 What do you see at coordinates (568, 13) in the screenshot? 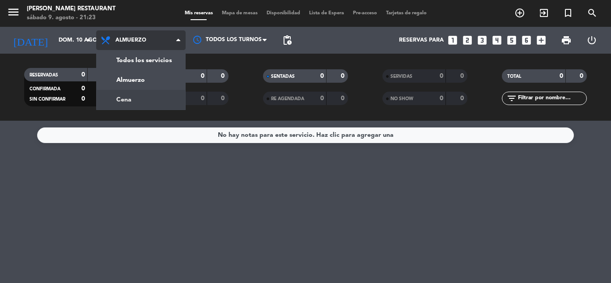
I see `i: turned_in_not` at bounding box center [568, 13].